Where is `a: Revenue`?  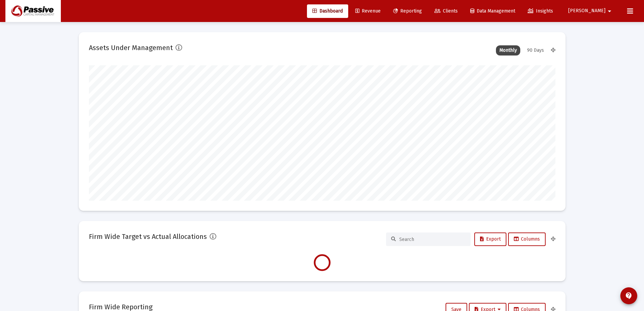 a: Revenue is located at coordinates (368, 11).